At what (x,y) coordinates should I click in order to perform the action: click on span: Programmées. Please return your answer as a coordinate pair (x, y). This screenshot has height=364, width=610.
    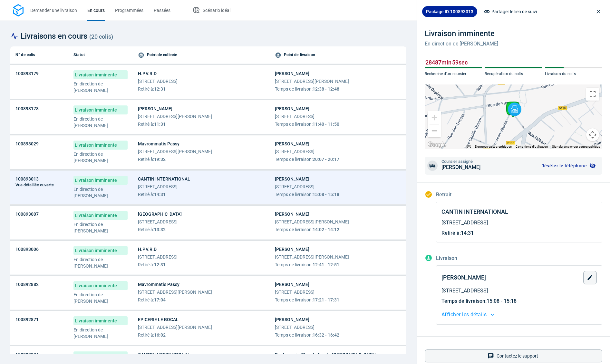
    Looking at the image, I should click on (129, 10).